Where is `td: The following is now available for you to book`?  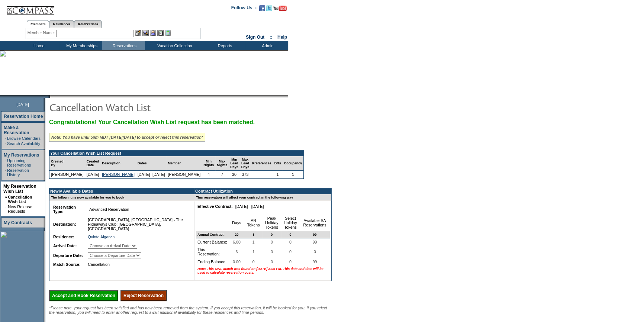 td: The following is now available for you to book is located at coordinates (120, 198).